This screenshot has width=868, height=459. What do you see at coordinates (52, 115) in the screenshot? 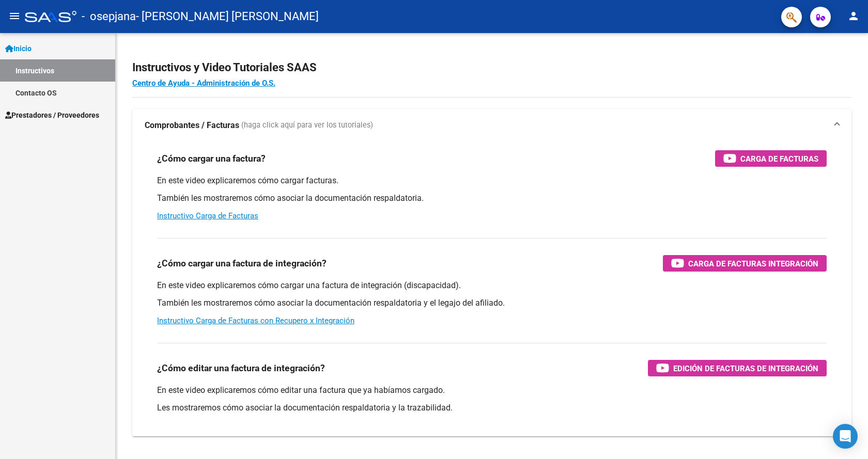
I see `span: Prestadores / Proveedores` at bounding box center [52, 115].